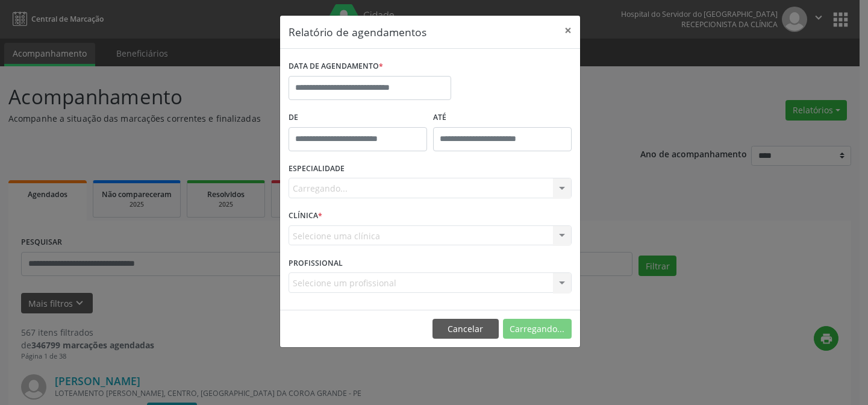 The image size is (868, 405). I want to click on label: ESPECIALIDADE, so click(316, 168).